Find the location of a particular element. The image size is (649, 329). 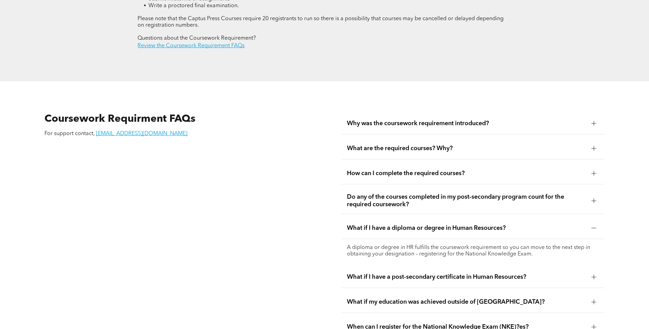

span: What if I have a diploma or degree in Human Resources? is located at coordinates (466, 228).